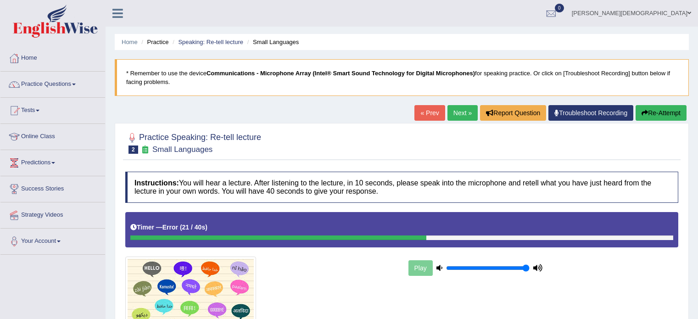 This screenshot has height=319, width=698. What do you see at coordinates (341, 73) in the screenshot?
I see `b: Communications - Microphone Array (Intel® Smart Sound Technology for Digital Microphones)` at bounding box center [341, 73].